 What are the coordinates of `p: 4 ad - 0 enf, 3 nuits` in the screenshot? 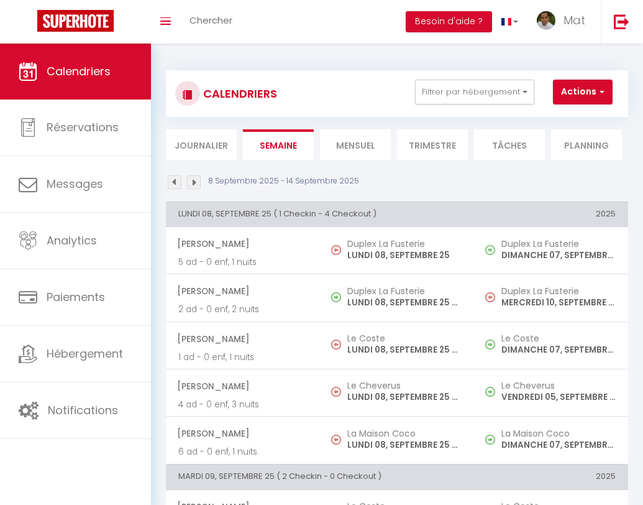 It's located at (243, 404).